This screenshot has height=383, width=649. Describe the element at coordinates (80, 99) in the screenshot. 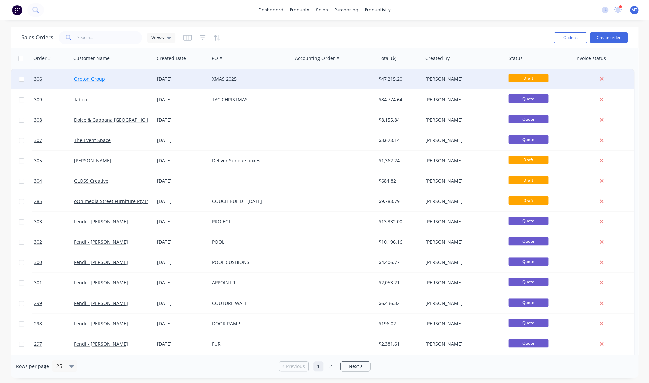

I see `a: Taboo` at that location.